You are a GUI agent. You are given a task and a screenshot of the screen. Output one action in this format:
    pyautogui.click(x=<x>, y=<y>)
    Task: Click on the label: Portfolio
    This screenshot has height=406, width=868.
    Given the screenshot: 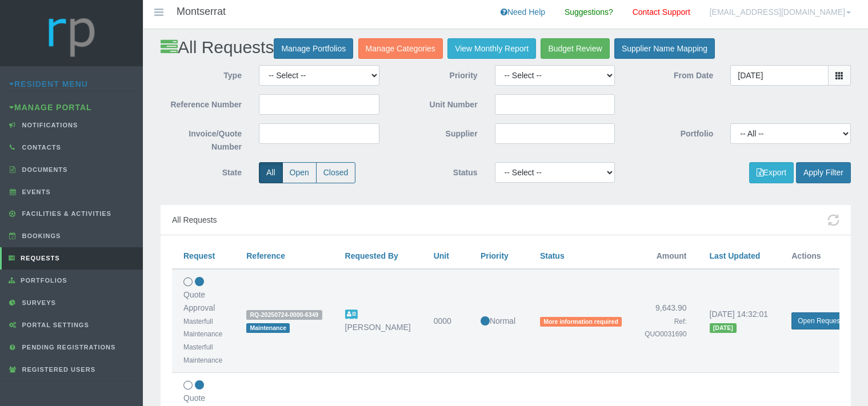 What is the action you would take?
    pyautogui.click(x=673, y=132)
    